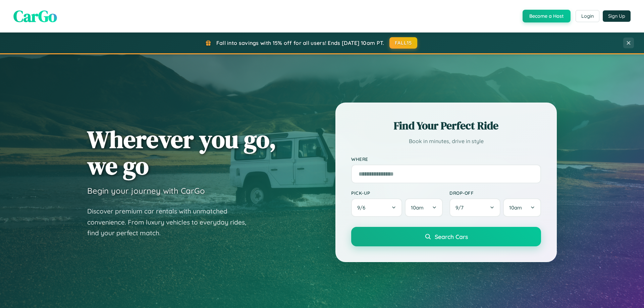 The image size is (644, 308). I want to click on span: 9 / 7, so click(461, 208).